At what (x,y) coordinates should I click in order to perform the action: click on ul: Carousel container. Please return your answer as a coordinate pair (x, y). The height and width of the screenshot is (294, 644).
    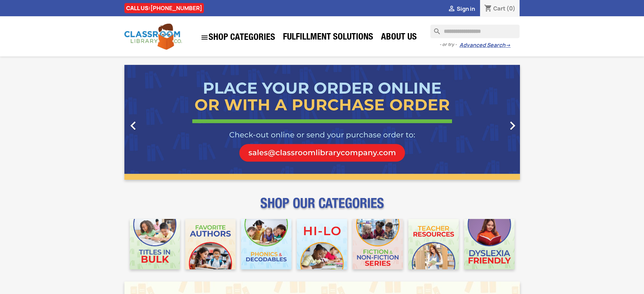
    Looking at the image, I should click on (322, 122).